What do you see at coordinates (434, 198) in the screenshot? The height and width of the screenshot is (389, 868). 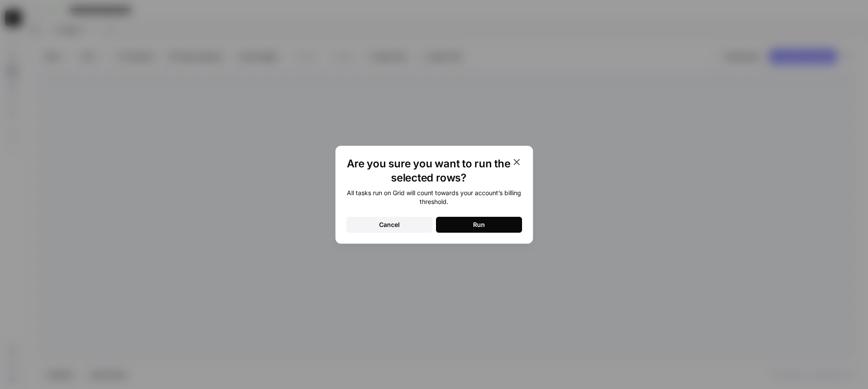 I see `div: All tasks run on Grid will count towards your account’s billing threshold.` at bounding box center [434, 198].